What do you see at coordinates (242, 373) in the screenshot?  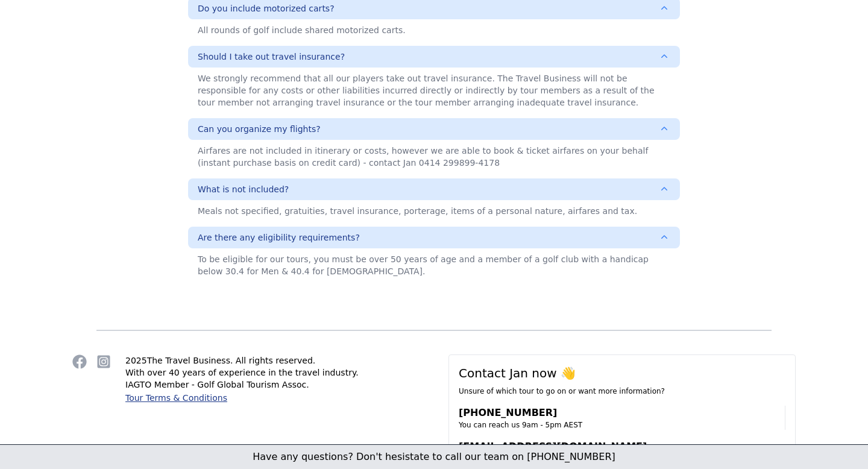 I see `p: With over 40 years of experience in the travel industry.` at bounding box center [242, 373].